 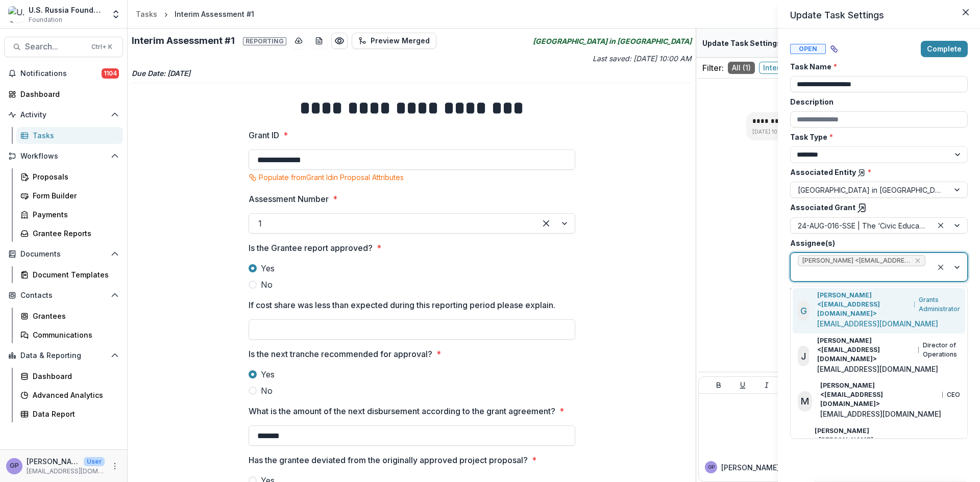 What do you see at coordinates (918, 261) in the screenshot?
I see `div: Remove Igor Zevelev <izevelev@usrf.us> (izevelev@usrf.us)` at bounding box center [918, 261].